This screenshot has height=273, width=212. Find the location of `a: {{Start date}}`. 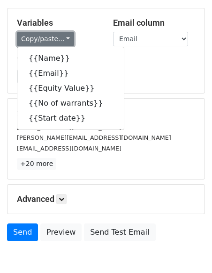

a: {{Start date}} is located at coordinates (70, 118).